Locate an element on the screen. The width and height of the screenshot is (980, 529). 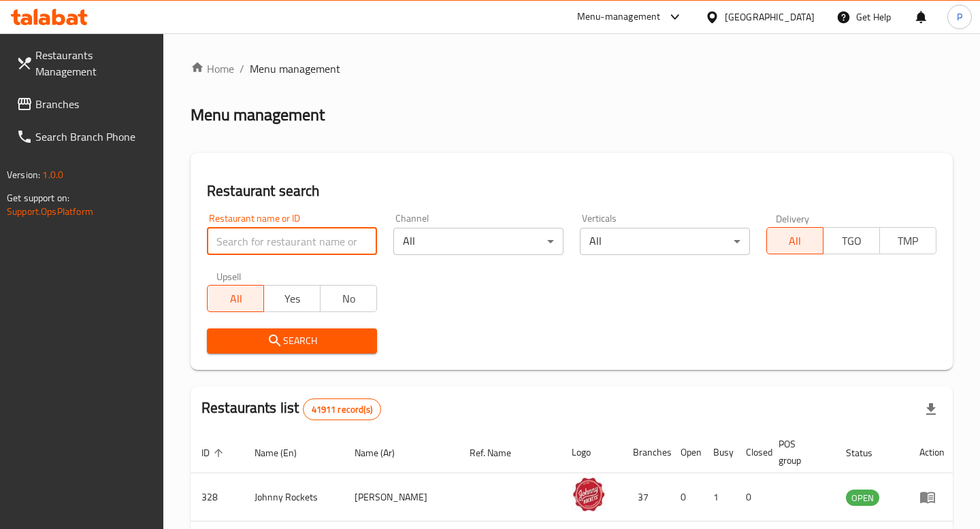
a: Support.OpsPlatform is located at coordinates (49, 211).